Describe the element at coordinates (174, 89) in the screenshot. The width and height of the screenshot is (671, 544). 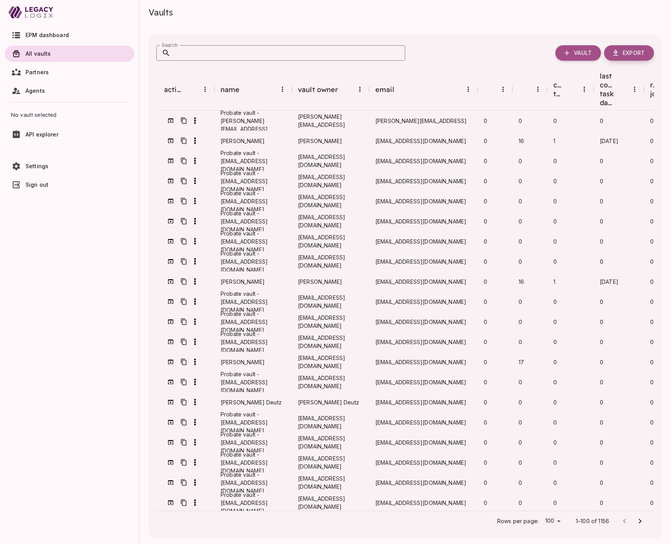
I see `div: actions` at that location.